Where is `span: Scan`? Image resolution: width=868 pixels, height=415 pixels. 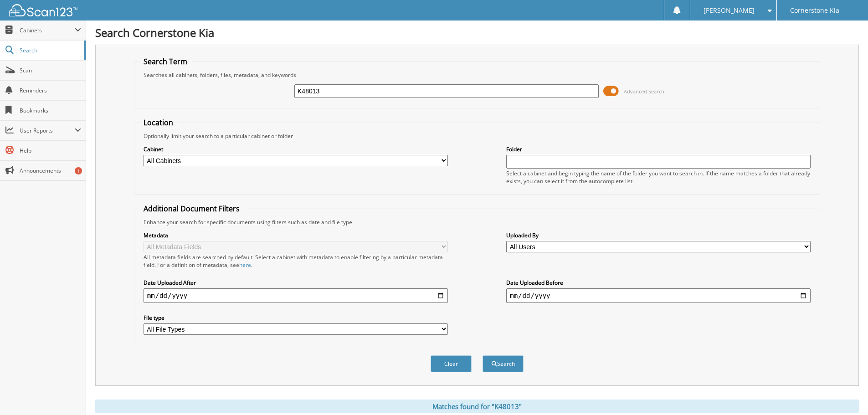
span: Scan is located at coordinates (50, 70).